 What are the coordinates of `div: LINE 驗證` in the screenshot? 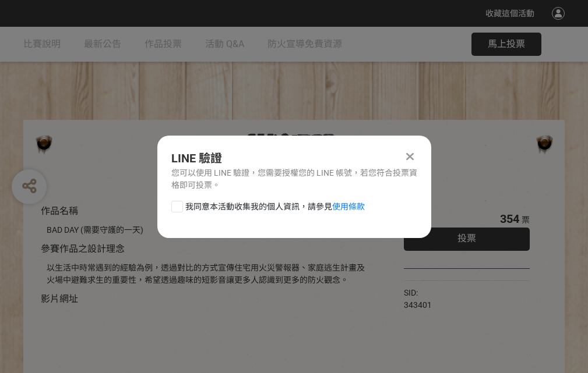 It's located at (294, 158).